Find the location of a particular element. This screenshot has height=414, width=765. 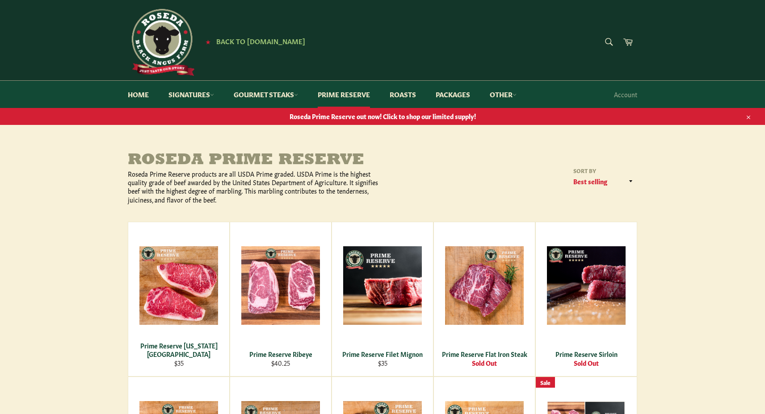

a: Prime Reserve is located at coordinates (343, 94).